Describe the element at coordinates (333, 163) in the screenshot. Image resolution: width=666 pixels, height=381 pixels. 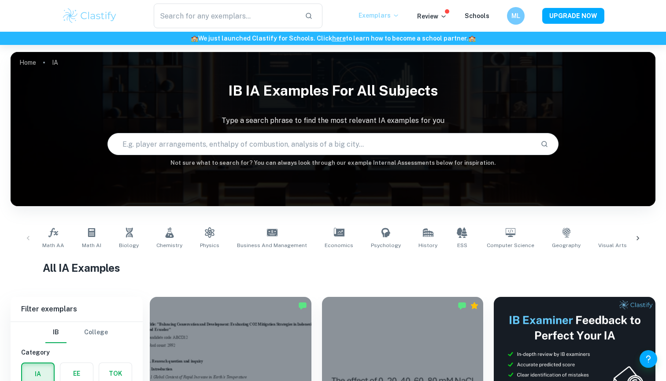
I see `h6: Not sure what to search for? You can always look through our example Internal Assessments below f...` at that location.